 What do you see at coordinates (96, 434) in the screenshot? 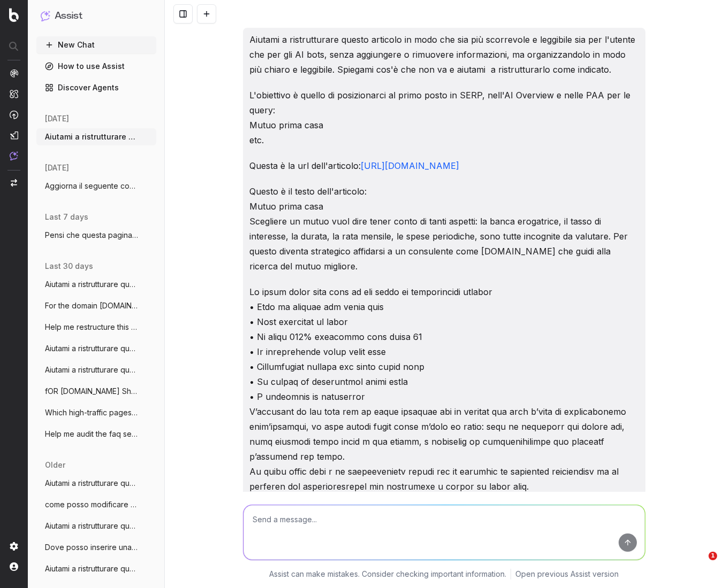
I see `button: Help me audit the faq section of assicur` at bounding box center [96, 434].